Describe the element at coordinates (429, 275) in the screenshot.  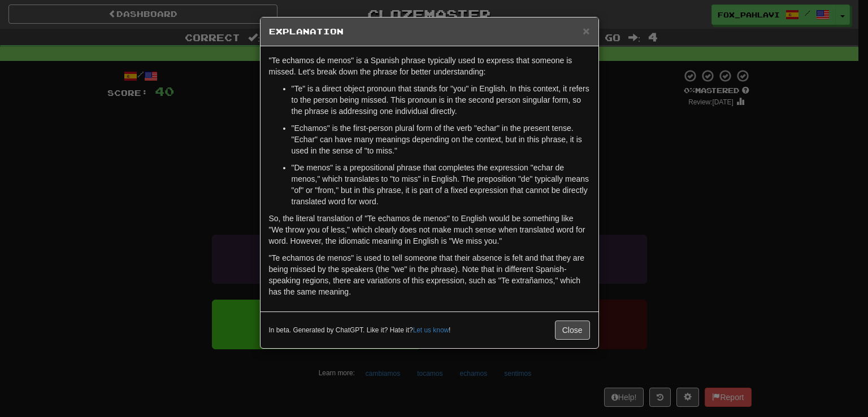
I see `p: "Te echamos de menos" is used to tell someone that their absence is felt and that they are being ...` at that location.